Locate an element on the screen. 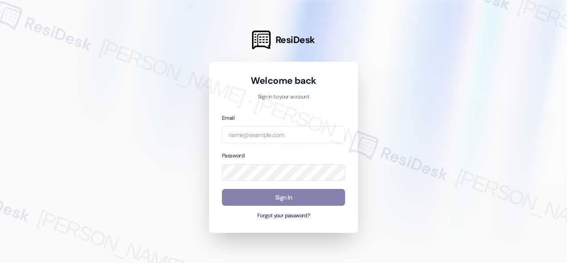 This screenshot has width=567, height=263. button: Sign In is located at coordinates (283, 197).